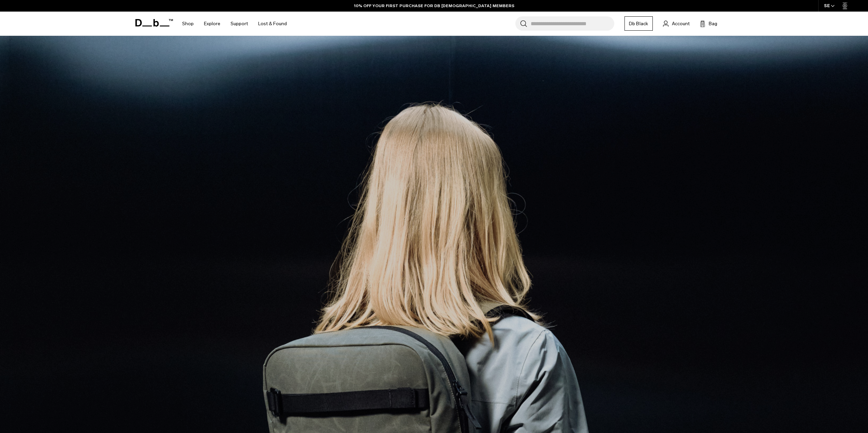 The width and height of the screenshot is (868, 433). Describe the element at coordinates (239, 24) in the screenshot. I see `a: Support` at that location.